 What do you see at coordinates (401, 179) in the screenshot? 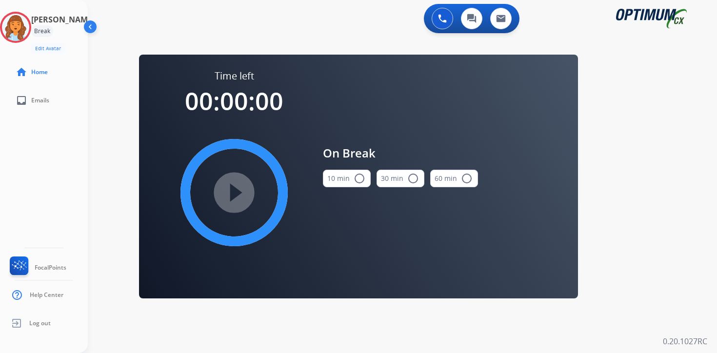
I see `button: 30 min` at bounding box center [401, 179].